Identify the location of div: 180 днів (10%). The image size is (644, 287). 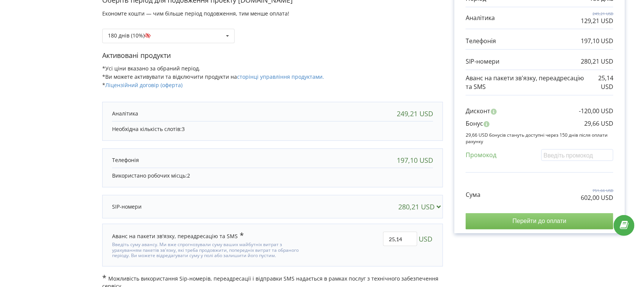
(131, 35).